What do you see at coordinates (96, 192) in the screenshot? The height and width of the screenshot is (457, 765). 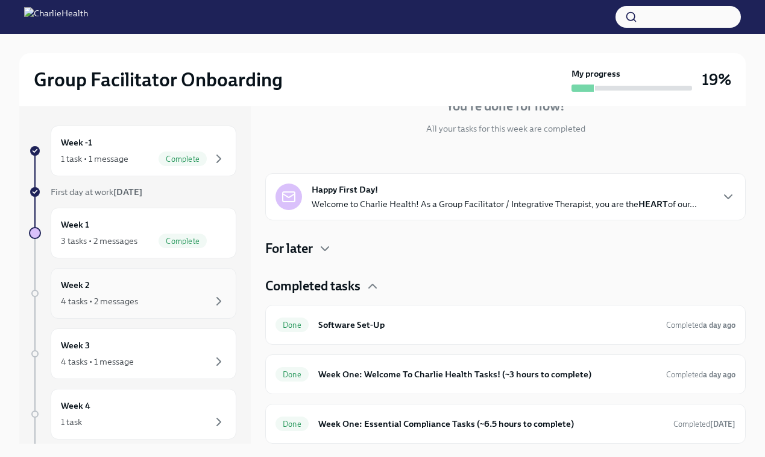 I see `span: First day at work` at bounding box center [96, 192].